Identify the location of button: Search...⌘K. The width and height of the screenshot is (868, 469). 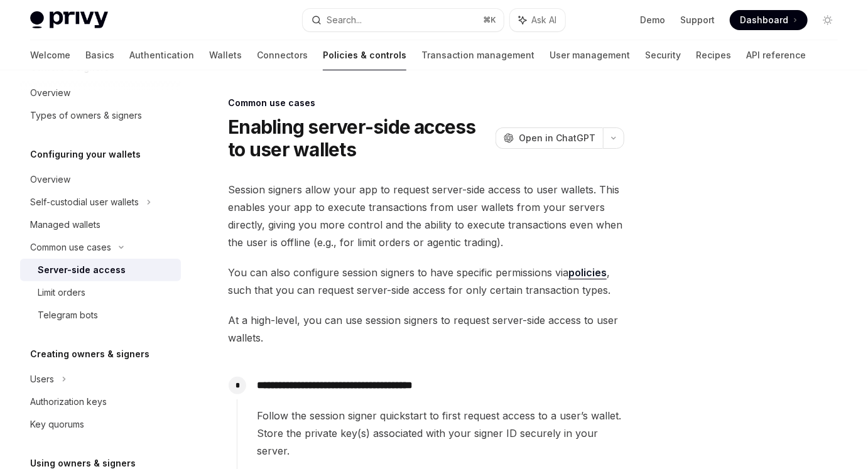
(404, 20).